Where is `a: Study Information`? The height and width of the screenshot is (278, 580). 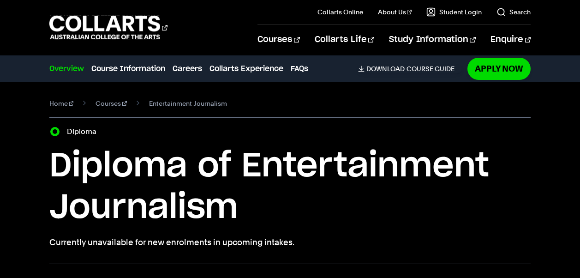 a: Study Information is located at coordinates (432, 40).